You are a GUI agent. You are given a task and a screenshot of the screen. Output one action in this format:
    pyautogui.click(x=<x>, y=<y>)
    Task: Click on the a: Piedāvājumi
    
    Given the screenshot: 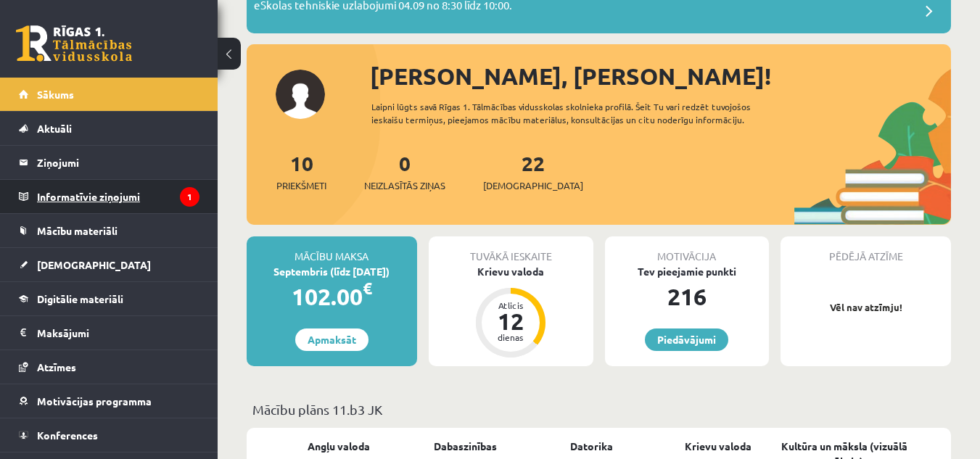 What is the action you would take?
    pyautogui.click(x=686, y=340)
    